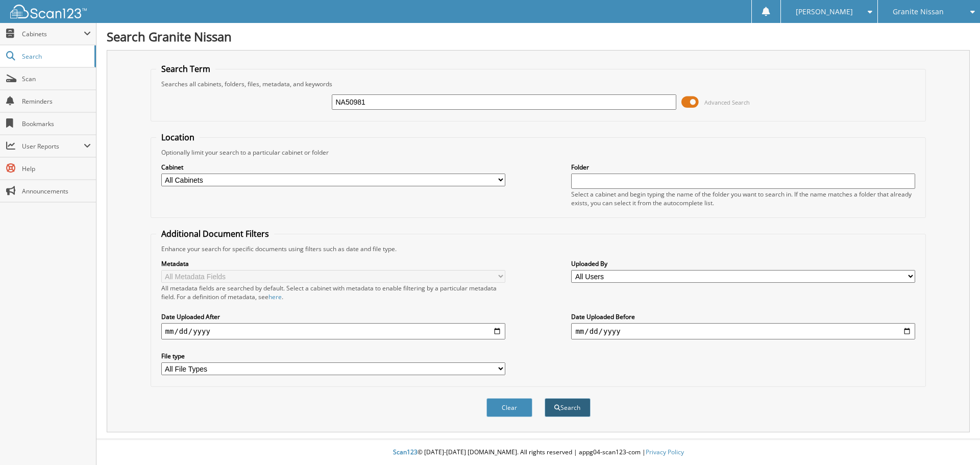  Describe the element at coordinates (743, 331) in the screenshot. I see `input: end` at that location.